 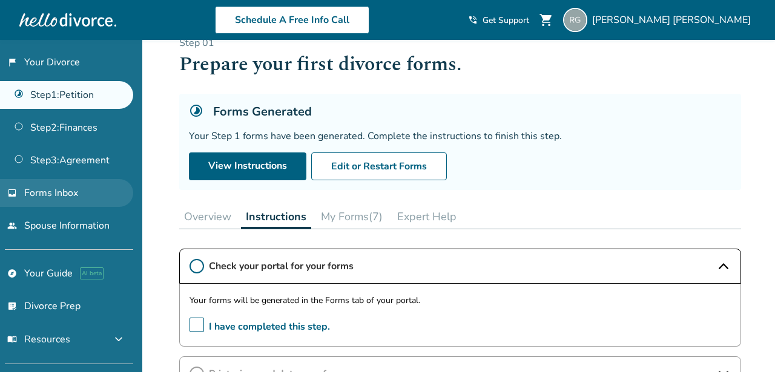 What do you see at coordinates (12, 340) in the screenshot?
I see `span: menu_book` at bounding box center [12, 340].